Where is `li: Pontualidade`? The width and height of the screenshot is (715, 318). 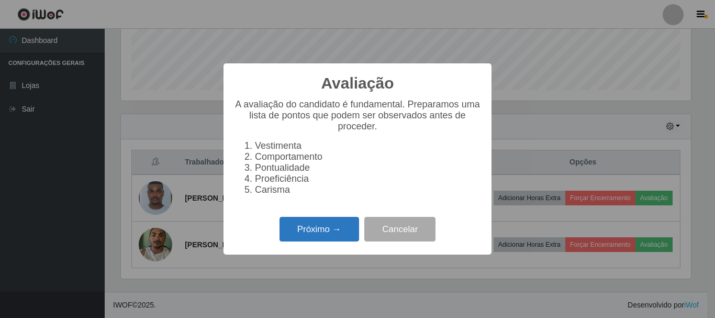
li: Pontualidade is located at coordinates (368, 168).